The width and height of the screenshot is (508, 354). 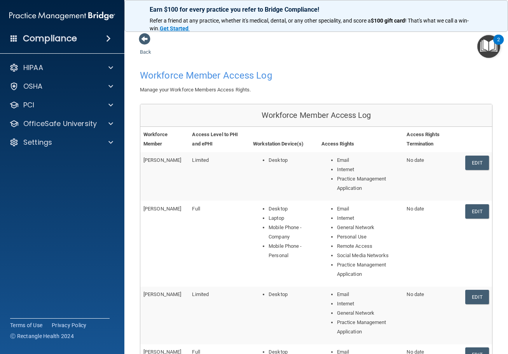 What do you see at coordinates (388, 21) in the screenshot?
I see `strong: $100 gift card` at bounding box center [388, 21].